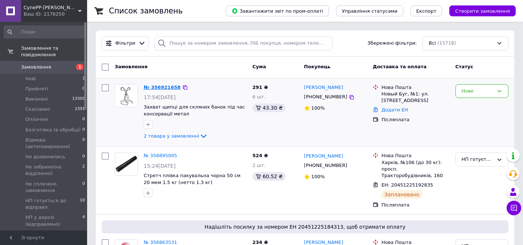  Describe the element at coordinates (54, 51) in the screenshot. I see `span: Замовлення та повідомлення` at that location.